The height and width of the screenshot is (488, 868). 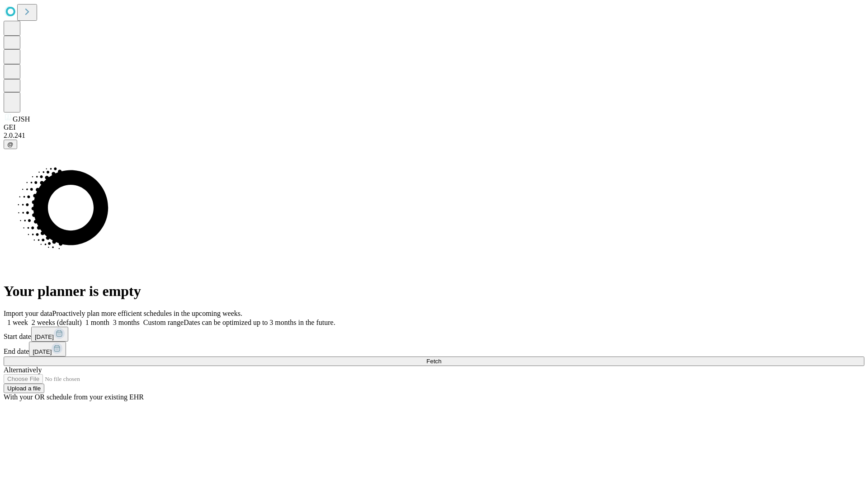 I want to click on span: 1 month, so click(x=97, y=322).